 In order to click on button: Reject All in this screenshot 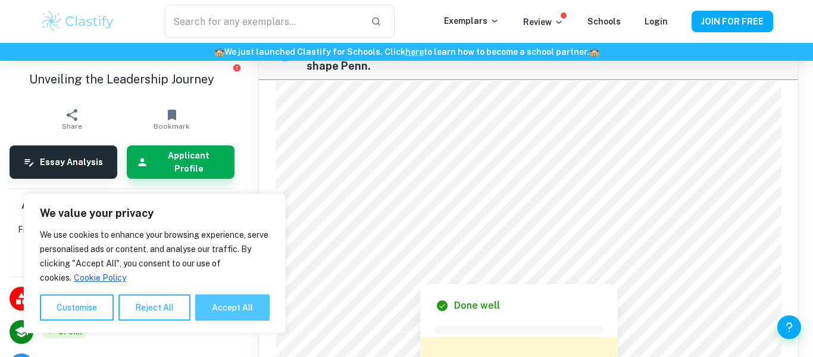, I will do `click(154, 307)`.